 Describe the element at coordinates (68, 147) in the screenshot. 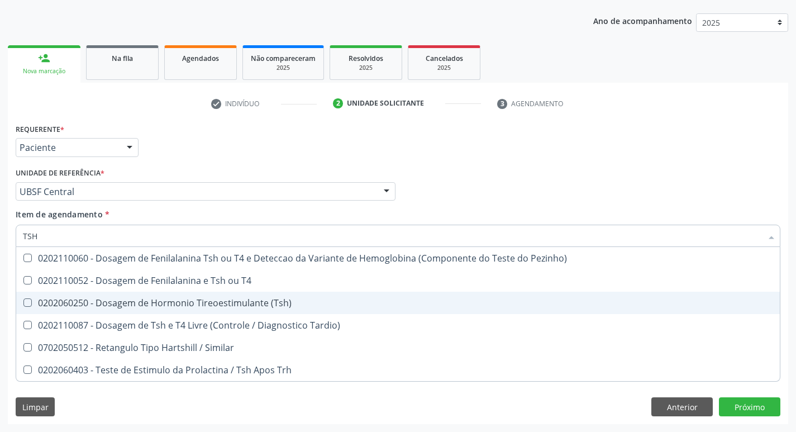

I see `span: Paciente` at that location.